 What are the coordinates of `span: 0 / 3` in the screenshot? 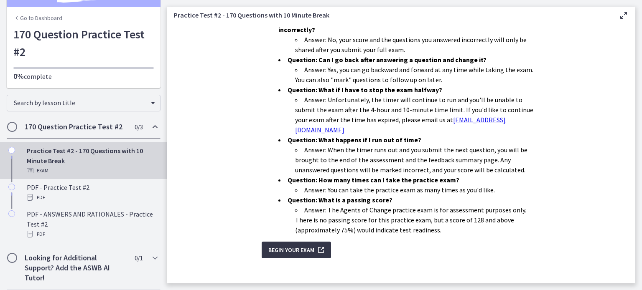 It's located at (138, 127).